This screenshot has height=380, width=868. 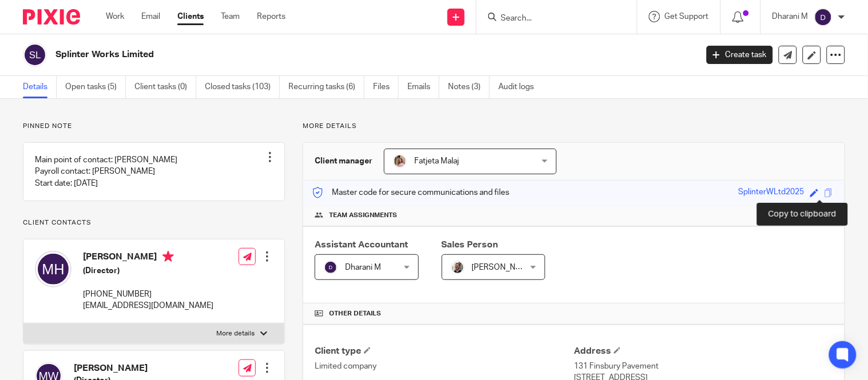 I want to click on i: Primary, so click(x=168, y=257).